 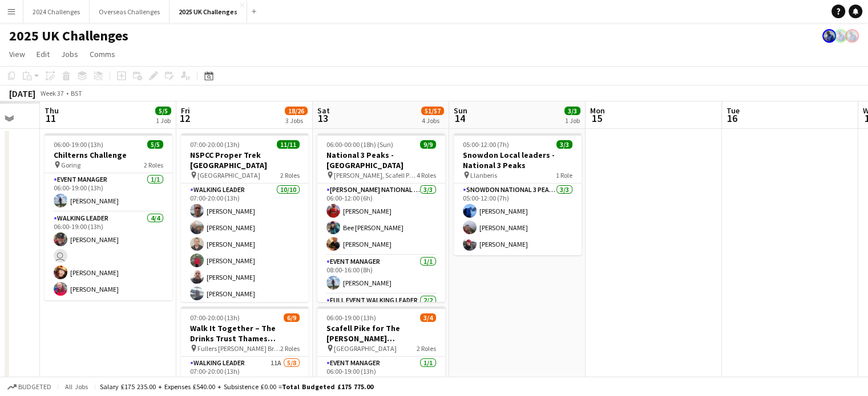 I want to click on a: View, so click(x=17, y=54).